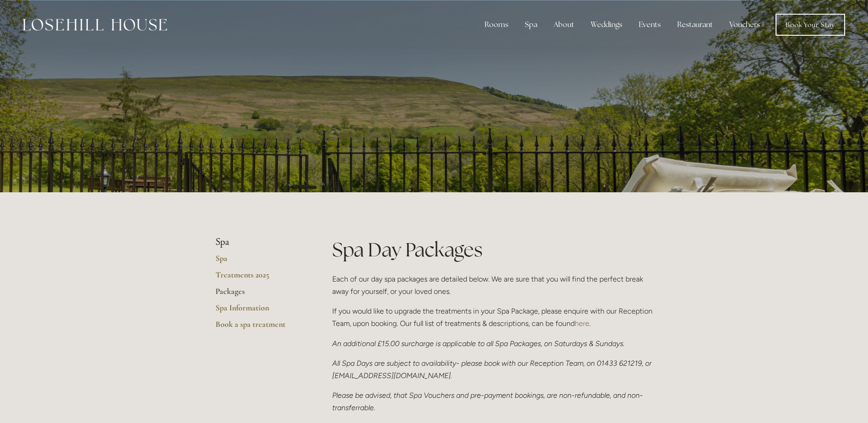 The width and height of the screenshot is (868, 423). I want to click on h1: Spa Day Packages, so click(493, 250).